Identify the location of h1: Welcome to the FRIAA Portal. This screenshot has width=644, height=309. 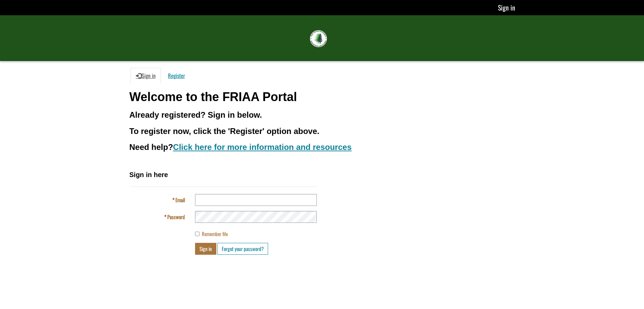
(322, 97).